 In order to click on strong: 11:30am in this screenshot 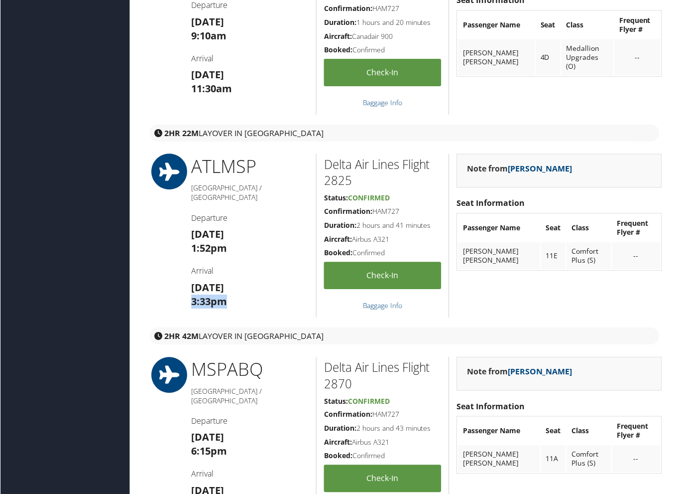, I will do `click(212, 88)`.